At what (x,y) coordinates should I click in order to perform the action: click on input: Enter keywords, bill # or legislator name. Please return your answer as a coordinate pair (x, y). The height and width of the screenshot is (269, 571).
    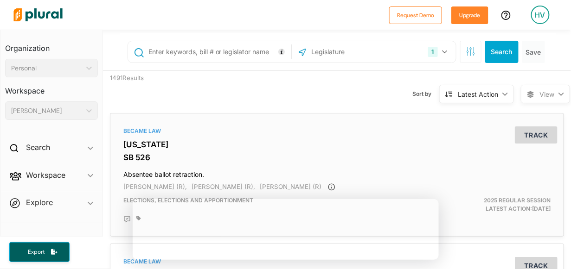
    Looking at the image, I should click on (218, 52).